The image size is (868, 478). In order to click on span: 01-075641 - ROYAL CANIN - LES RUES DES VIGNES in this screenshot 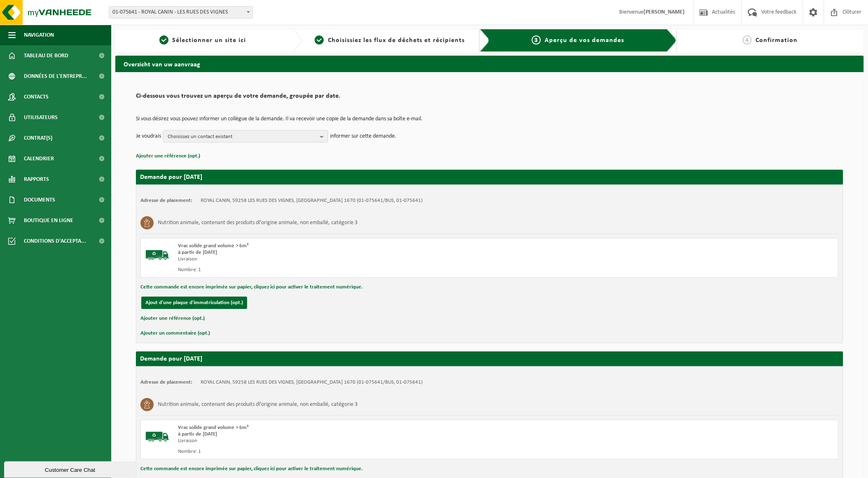, I will do `click(181, 13)`.